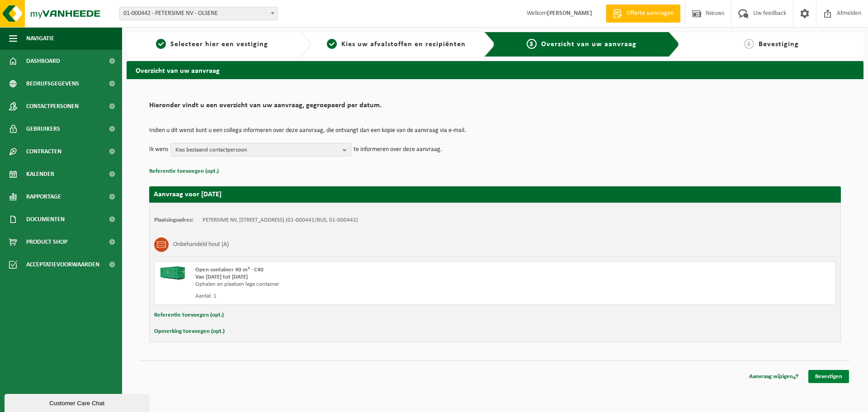 The image size is (868, 412). What do you see at coordinates (396, 44) in the screenshot?
I see `a: 2Kies uw afvalstoffen en recipiënten` at bounding box center [396, 44].